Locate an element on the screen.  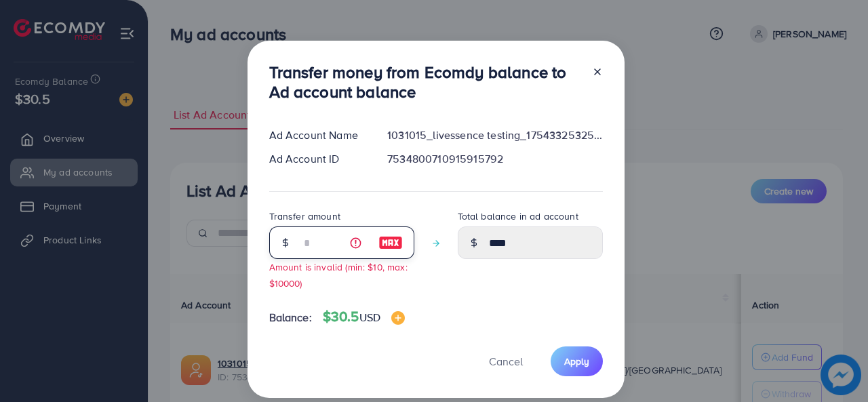
div: 7534800710915915792 is located at coordinates (494, 159).